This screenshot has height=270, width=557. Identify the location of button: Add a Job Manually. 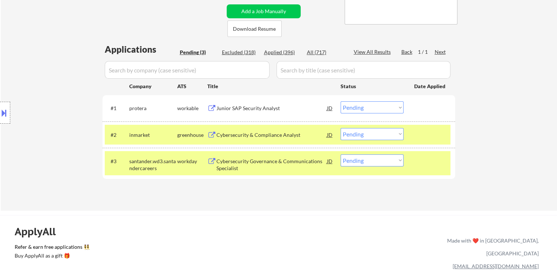
(264, 11).